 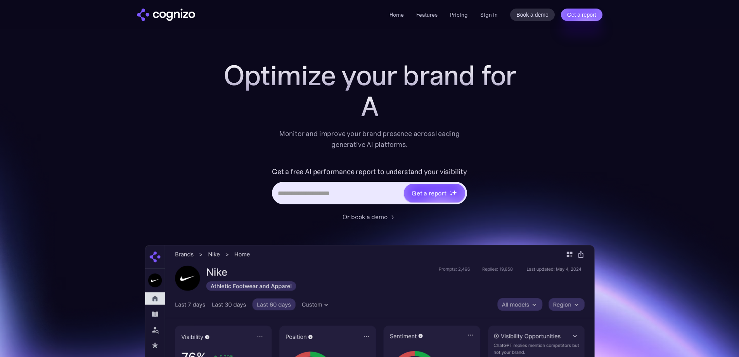 What do you see at coordinates (166, 15) in the screenshot?
I see `a: home` at bounding box center [166, 15].